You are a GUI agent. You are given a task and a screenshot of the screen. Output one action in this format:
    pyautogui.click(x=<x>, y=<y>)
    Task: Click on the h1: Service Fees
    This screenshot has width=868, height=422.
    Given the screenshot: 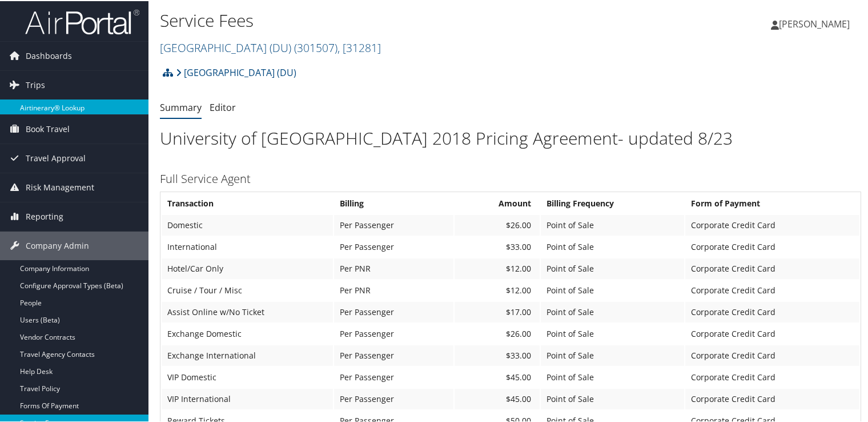 What is the action you would take?
    pyautogui.click(x=394, y=20)
    